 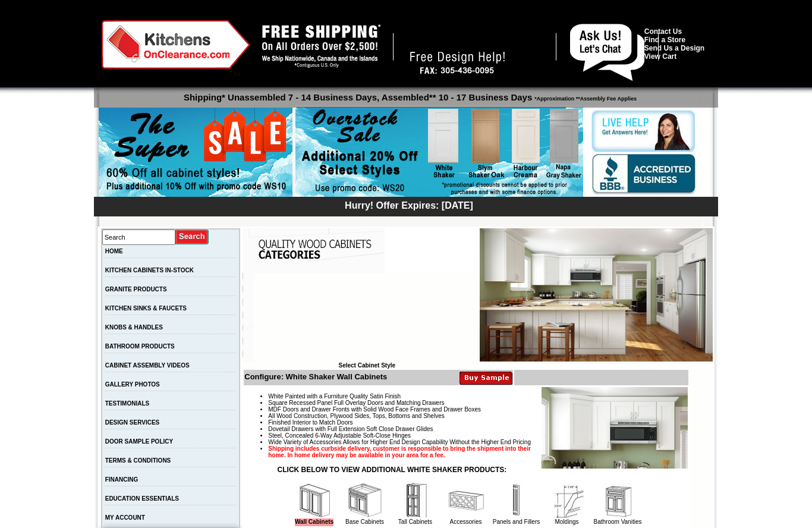 What do you see at coordinates (614, 428) in the screenshot?
I see `img: Product Image` at bounding box center [614, 428].